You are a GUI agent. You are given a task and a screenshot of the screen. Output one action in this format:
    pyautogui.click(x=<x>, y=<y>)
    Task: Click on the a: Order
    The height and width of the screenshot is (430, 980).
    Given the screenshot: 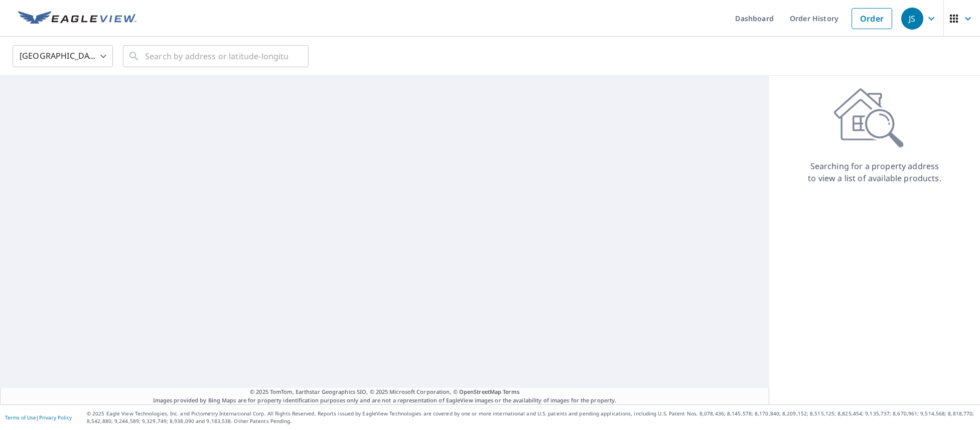 What is the action you would take?
    pyautogui.click(x=872, y=18)
    